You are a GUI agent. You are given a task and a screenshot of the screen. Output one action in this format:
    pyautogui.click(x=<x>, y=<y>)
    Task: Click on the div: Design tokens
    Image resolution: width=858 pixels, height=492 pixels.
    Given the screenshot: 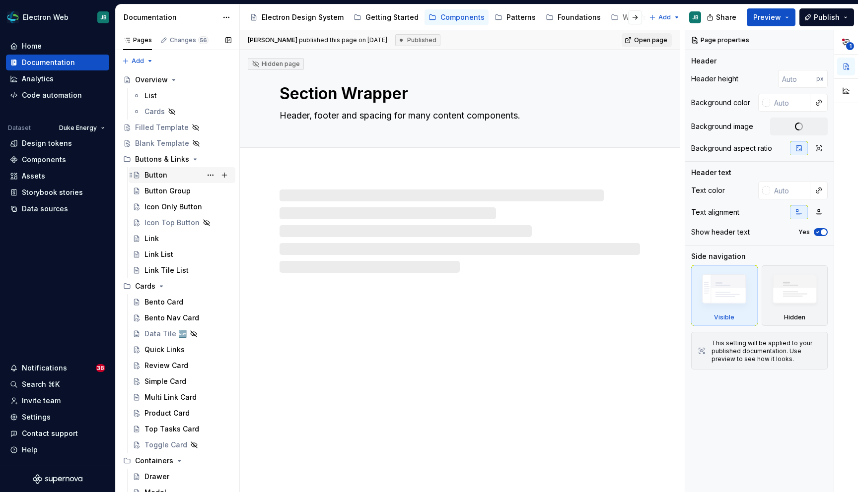 What is the action you would take?
    pyautogui.click(x=47, y=143)
    